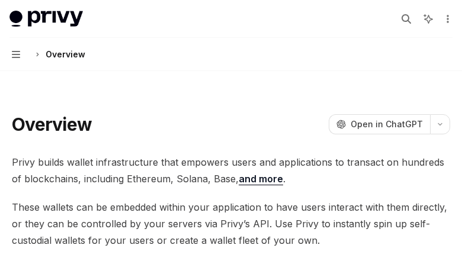 The height and width of the screenshot is (261, 462). I want to click on span: Open in ChatGPT, so click(387, 124).